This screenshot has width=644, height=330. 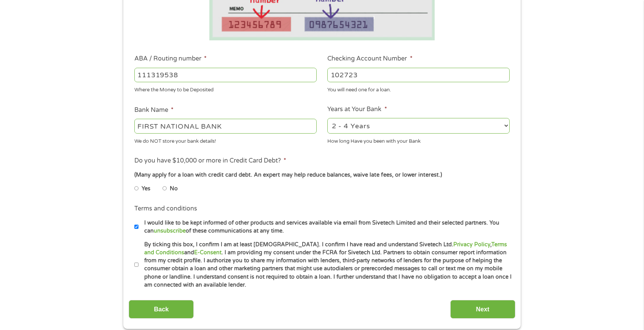 I want to click on label: Terms and conditions, so click(x=165, y=208).